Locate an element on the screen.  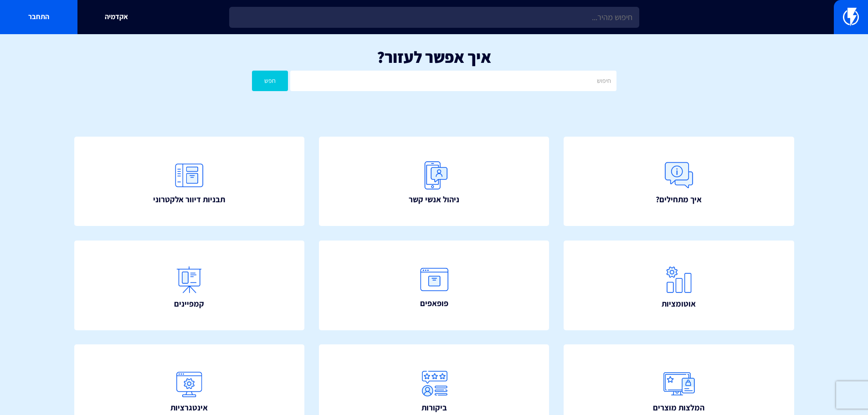
span: ניהול אנשי קשר is located at coordinates (434, 200).